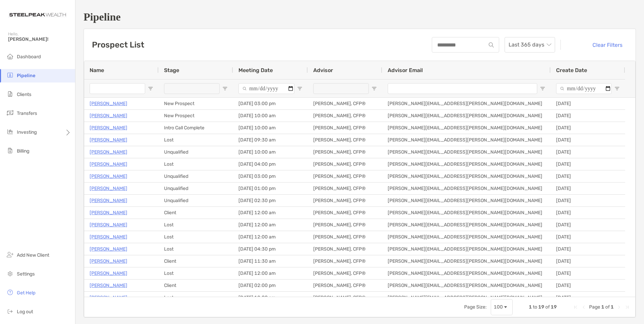  What do you see at coordinates (10, 254) in the screenshot?
I see `img: add_new_client icon` at bounding box center [10, 254].